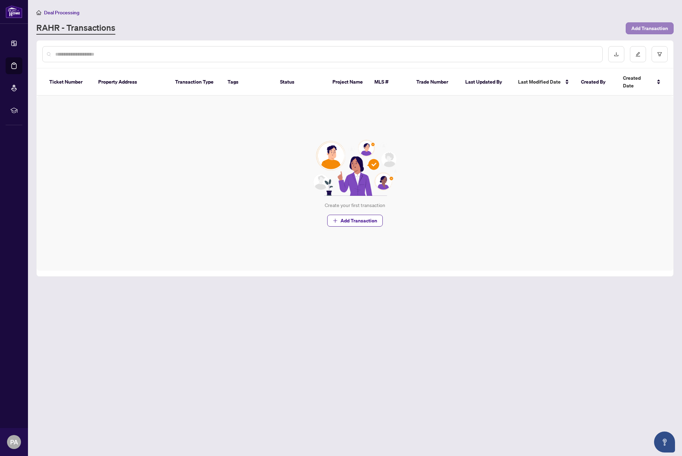 This screenshot has width=682, height=456. I want to click on th: Project Name, so click(348, 82).